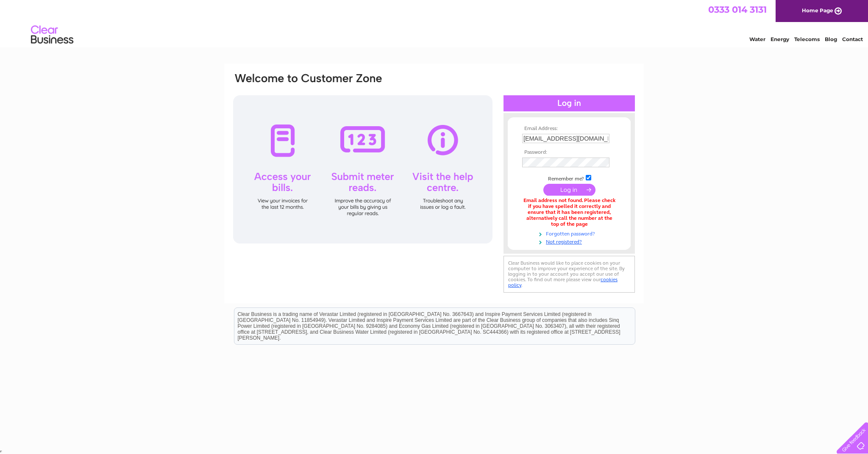  I want to click on div: Clear Business would like to place cookies on your computer to improve your experience of the sit..., so click(569, 274).